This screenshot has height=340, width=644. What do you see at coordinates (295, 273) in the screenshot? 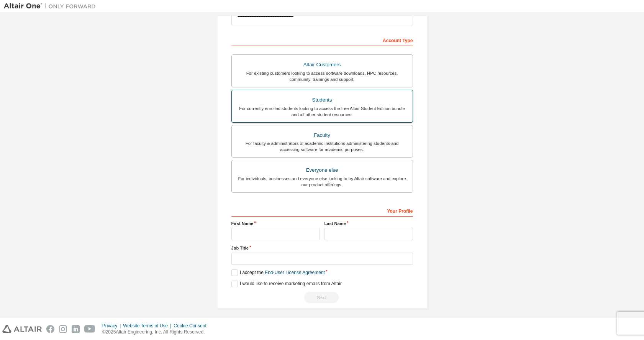
I see `a: End-User License Agreement` at bounding box center [295, 273].